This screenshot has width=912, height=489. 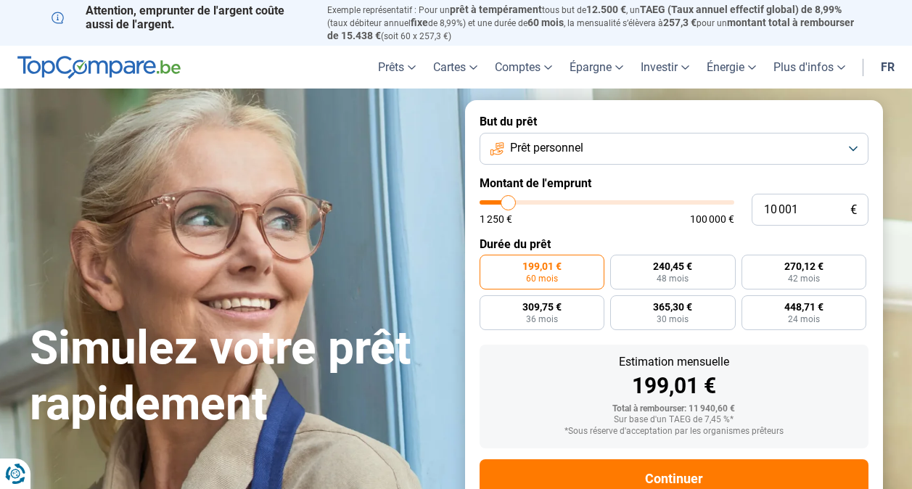 I want to click on span: 24 mois, so click(x=804, y=319).